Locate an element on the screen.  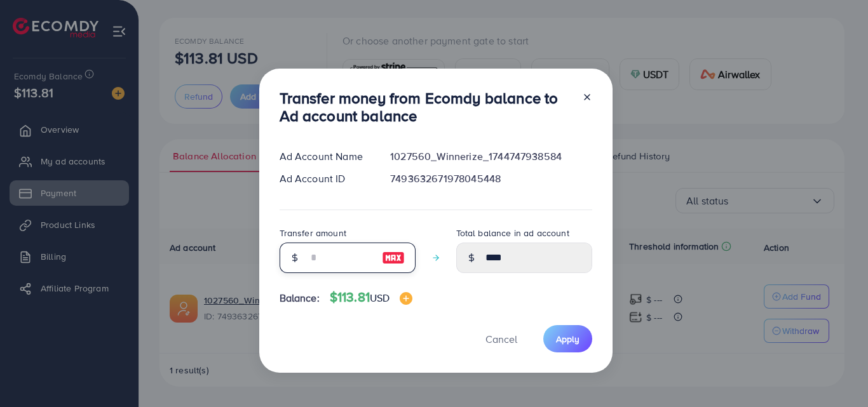
label: Total balance in ad account is located at coordinates (512, 233).